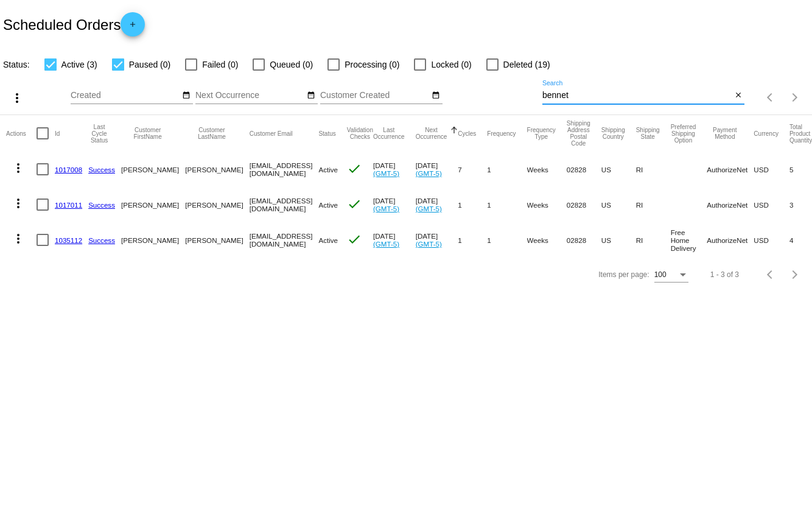  I want to click on div: 1 - 3 of 3, so click(724, 275).